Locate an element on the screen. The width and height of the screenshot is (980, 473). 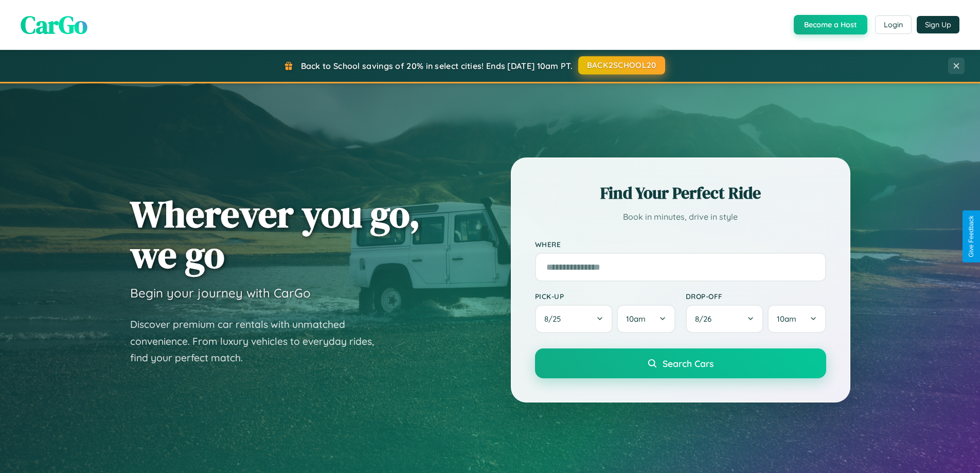
button: Become a Host is located at coordinates (831, 25).